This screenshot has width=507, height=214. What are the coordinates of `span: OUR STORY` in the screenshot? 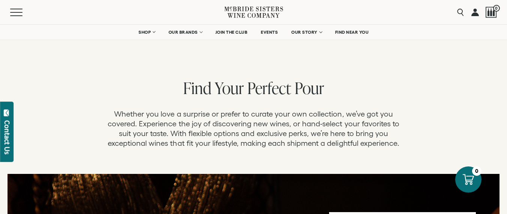 It's located at (304, 32).